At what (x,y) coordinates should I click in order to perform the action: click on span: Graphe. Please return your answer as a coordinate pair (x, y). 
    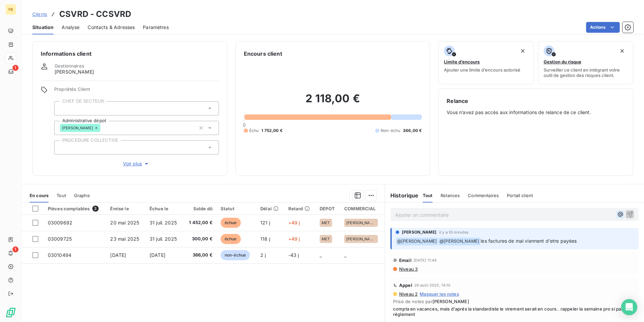
    Looking at the image, I should click on (82, 196).